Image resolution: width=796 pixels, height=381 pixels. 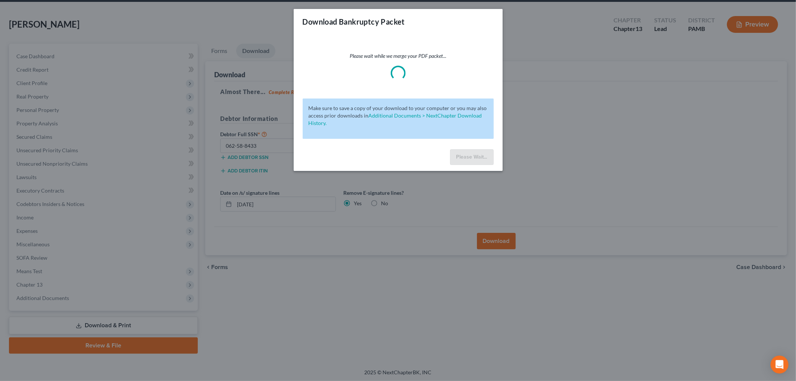 I want to click on span: Please Wait..., so click(x=471, y=157).